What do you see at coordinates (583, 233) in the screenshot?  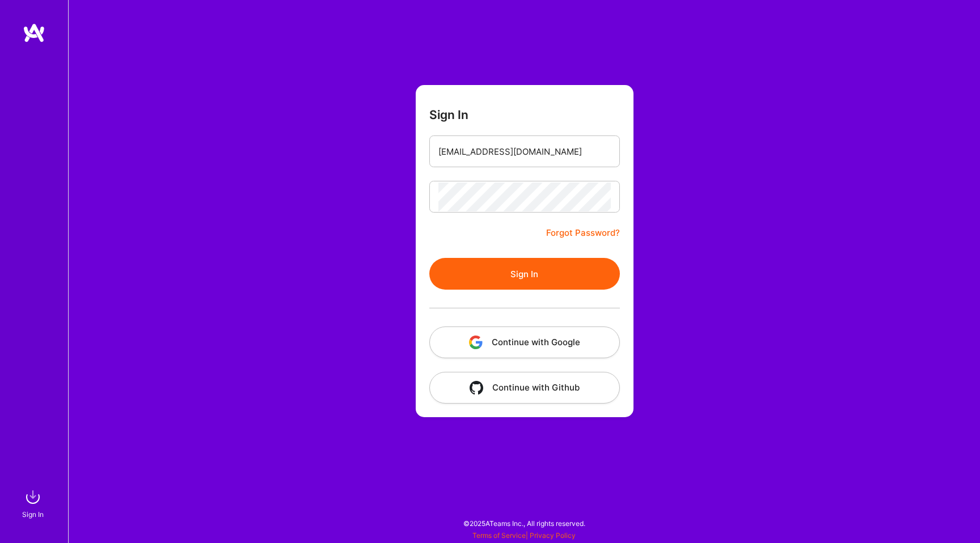 I see `a: Forgot Password?` at bounding box center [583, 233].